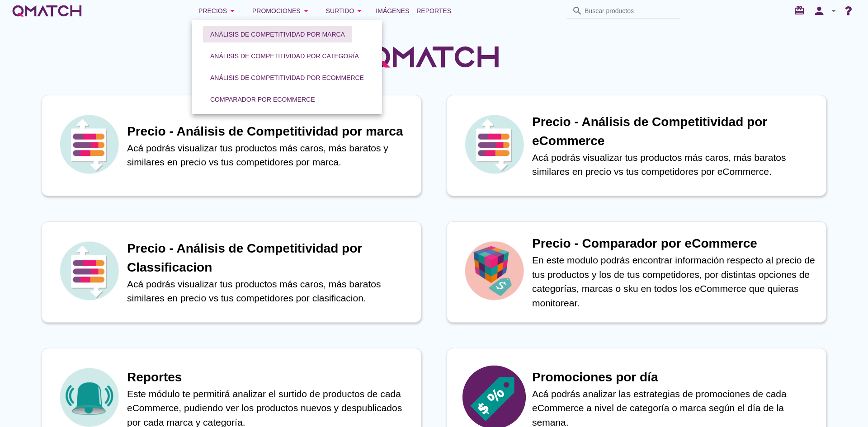  What do you see at coordinates (282, 11) in the screenshot?
I see `button: Promociones` at bounding box center [282, 11].